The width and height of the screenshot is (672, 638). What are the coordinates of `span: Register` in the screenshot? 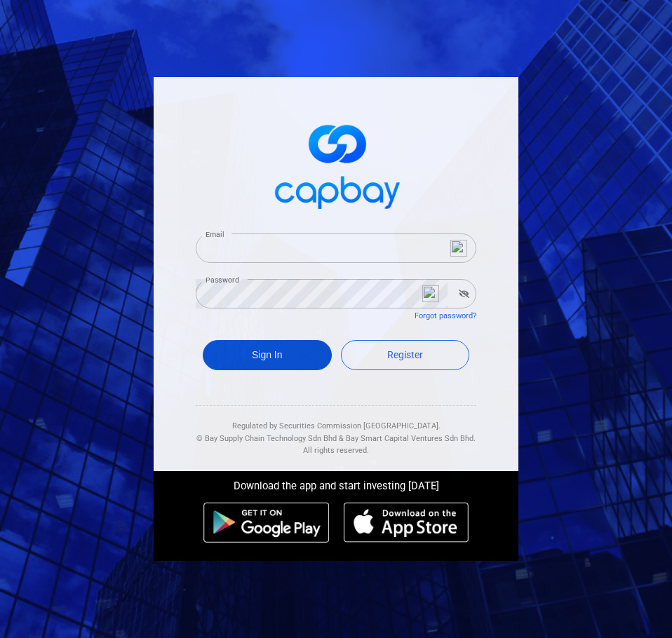 It's located at (405, 355).